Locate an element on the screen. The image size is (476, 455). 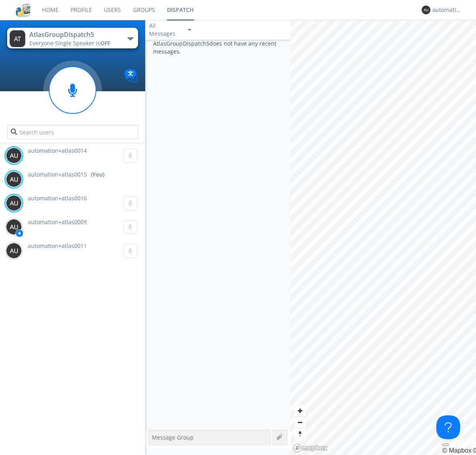
button: Zoom in is located at coordinates (300, 410).